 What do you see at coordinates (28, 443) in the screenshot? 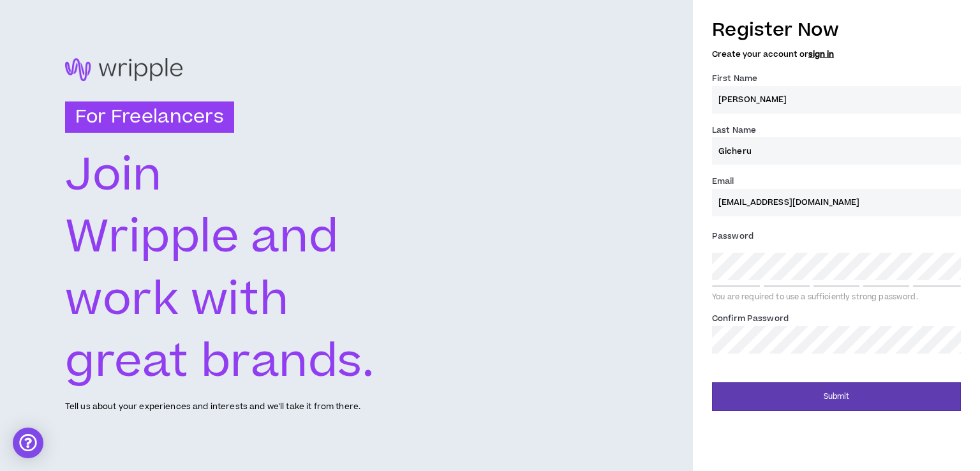
I see `div: Open Intercom Messenger` at bounding box center [28, 443].